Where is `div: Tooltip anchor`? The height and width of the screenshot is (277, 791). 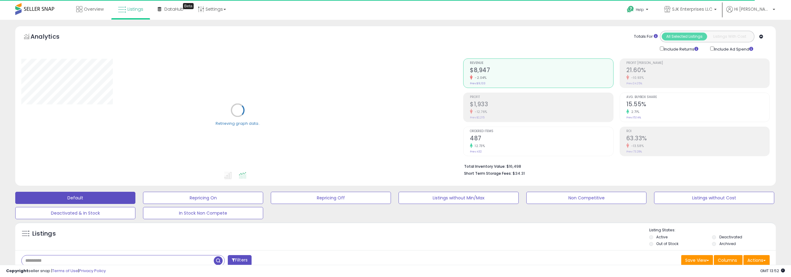
div: Tooltip anchor is located at coordinates (188, 6).